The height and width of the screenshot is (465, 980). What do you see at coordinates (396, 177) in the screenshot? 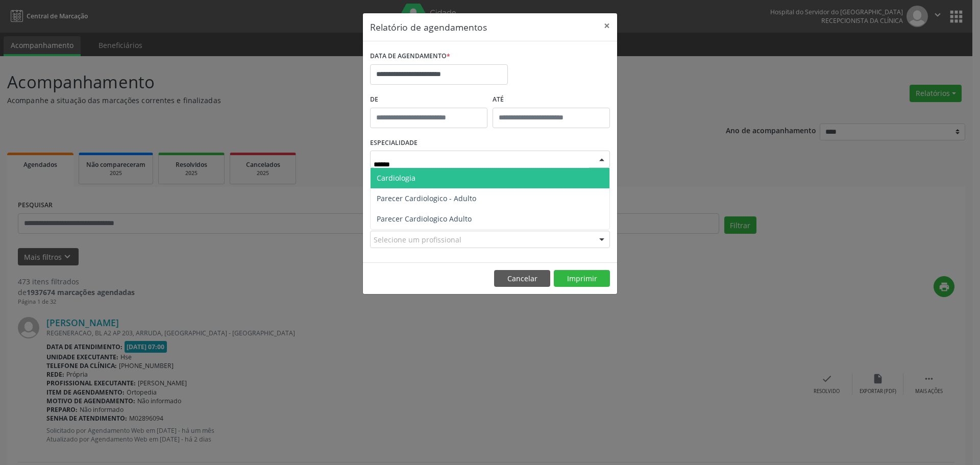
I see `span: Cardiologia` at bounding box center [396, 177].